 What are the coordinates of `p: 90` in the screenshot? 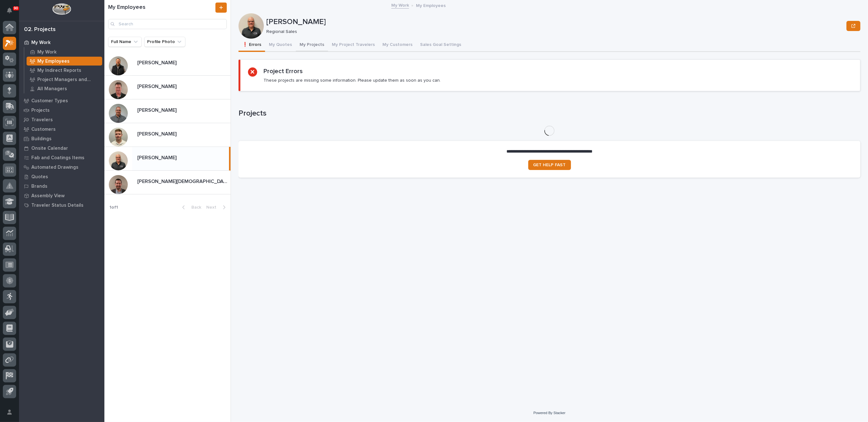 It's located at (16, 8).